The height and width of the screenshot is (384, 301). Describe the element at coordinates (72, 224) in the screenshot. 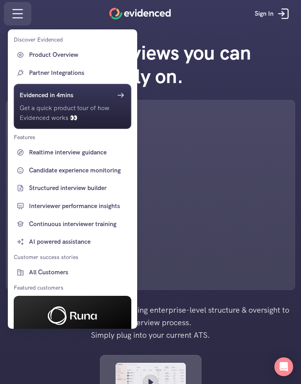

I see `a: Continuous interviewer training` at that location.